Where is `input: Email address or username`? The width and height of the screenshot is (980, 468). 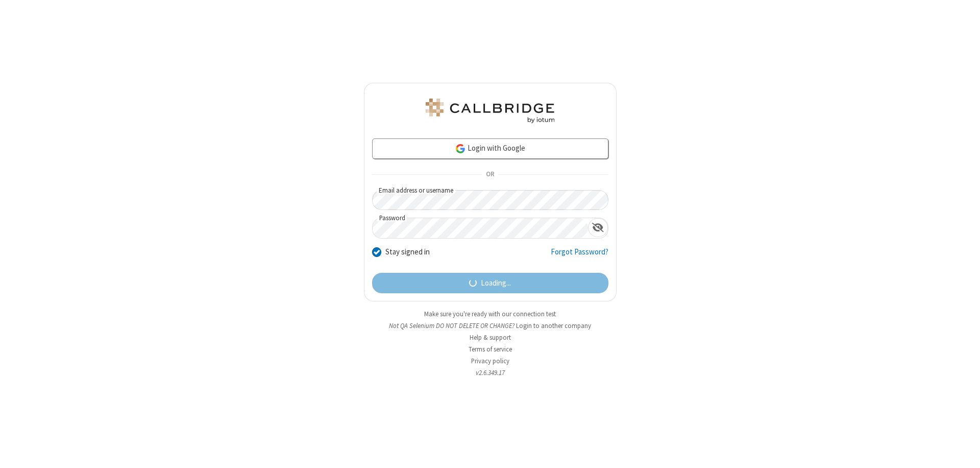
input: Email address or username is located at coordinates (490, 199).